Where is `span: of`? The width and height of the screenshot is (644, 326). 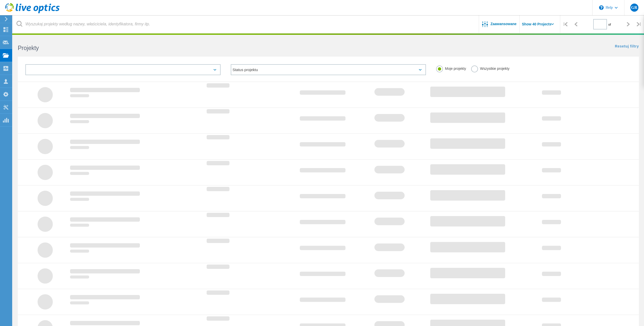 span: of is located at coordinates (610, 24).